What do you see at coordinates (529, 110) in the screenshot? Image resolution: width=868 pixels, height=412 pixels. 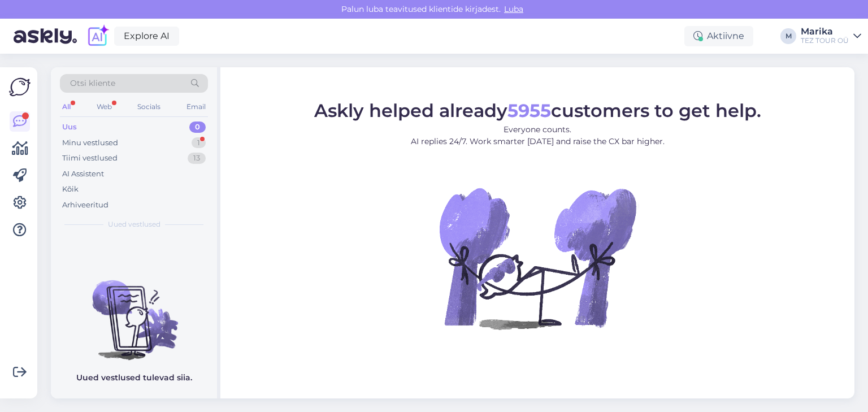 I see `b: 5955` at bounding box center [529, 110].